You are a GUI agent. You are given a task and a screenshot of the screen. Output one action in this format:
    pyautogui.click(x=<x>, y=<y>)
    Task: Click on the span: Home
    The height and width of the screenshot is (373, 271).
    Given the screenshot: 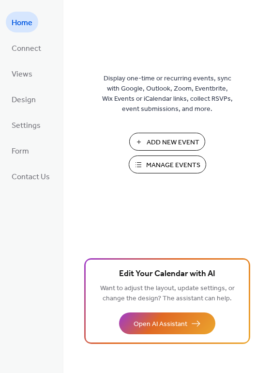 What is the action you would take?
    pyautogui.click(x=22, y=23)
    